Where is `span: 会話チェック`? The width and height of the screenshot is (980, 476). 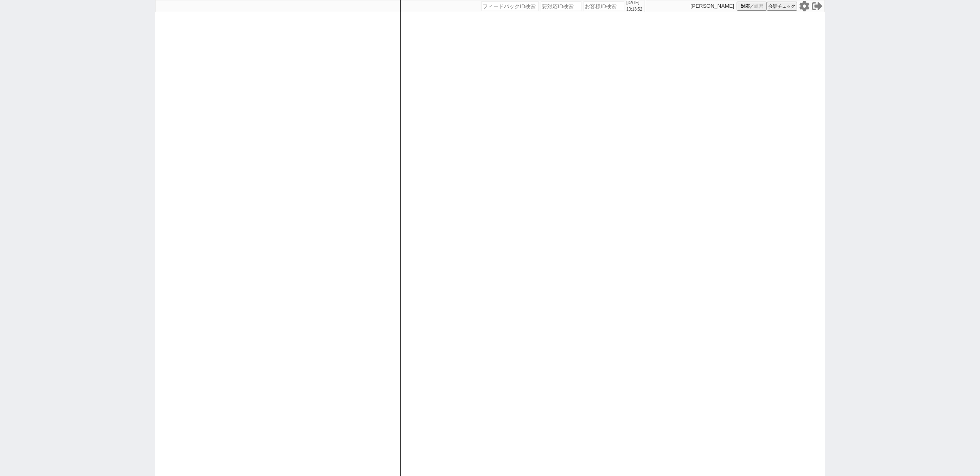 span: 会話チェック is located at coordinates (781, 6).